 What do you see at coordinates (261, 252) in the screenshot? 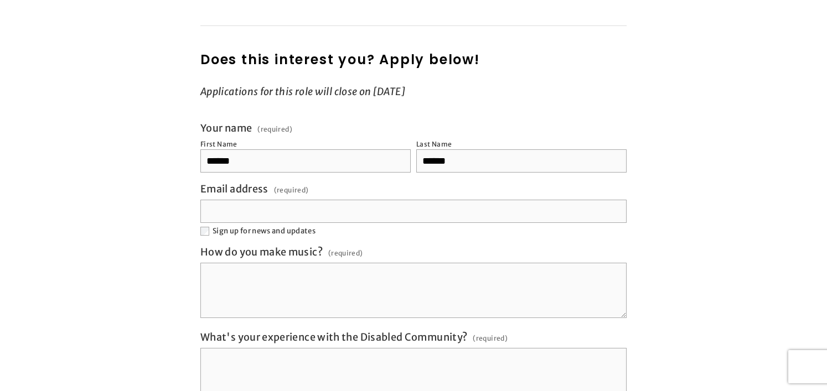
I see `span: How do you make music?` at bounding box center [261, 252].